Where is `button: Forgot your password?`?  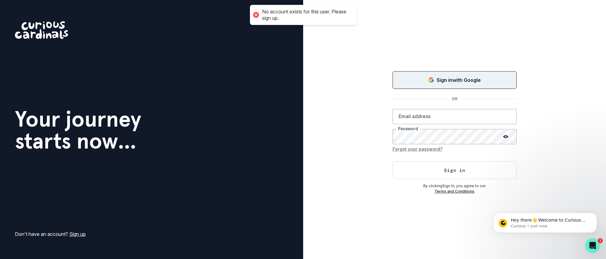 button: Forgot your password? is located at coordinates (418, 149).